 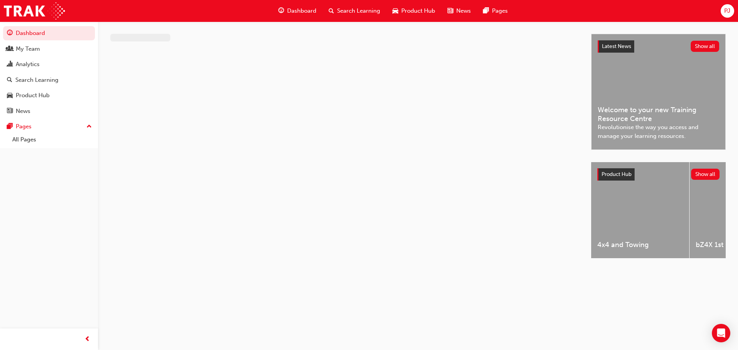 What do you see at coordinates (28, 49) in the screenshot?
I see `div: My Team` at bounding box center [28, 49].